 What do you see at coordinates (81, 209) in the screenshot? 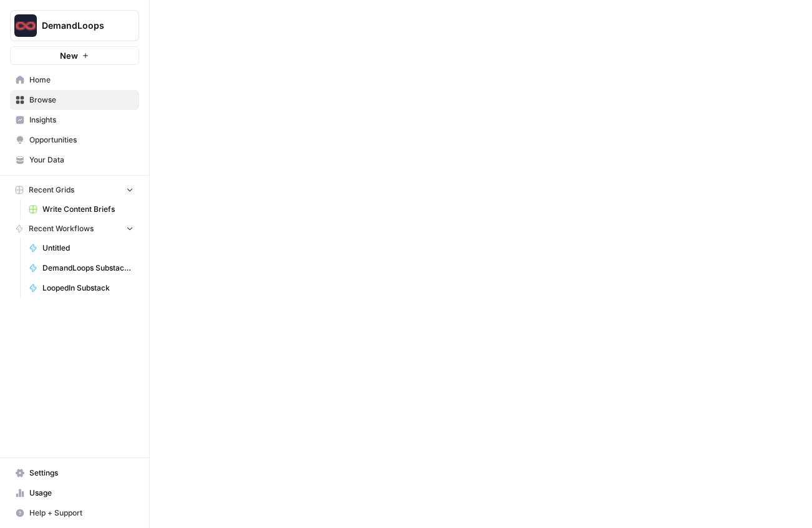
I see `a: Write Content Briefs` at bounding box center [81, 209].